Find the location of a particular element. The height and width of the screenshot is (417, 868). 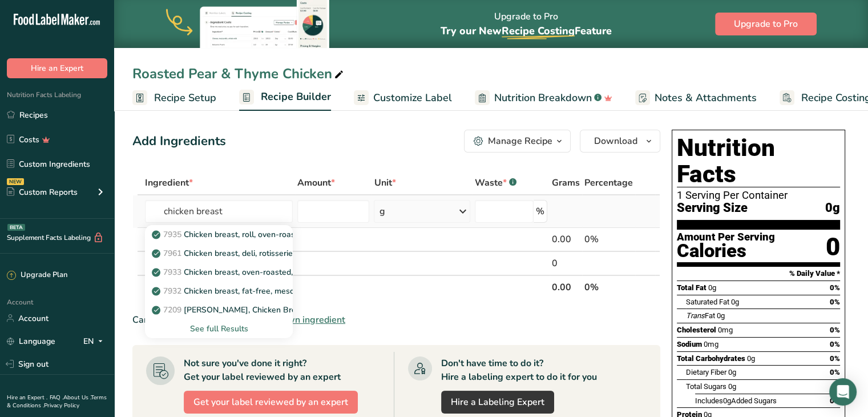

button: Download is located at coordinates (620, 141).